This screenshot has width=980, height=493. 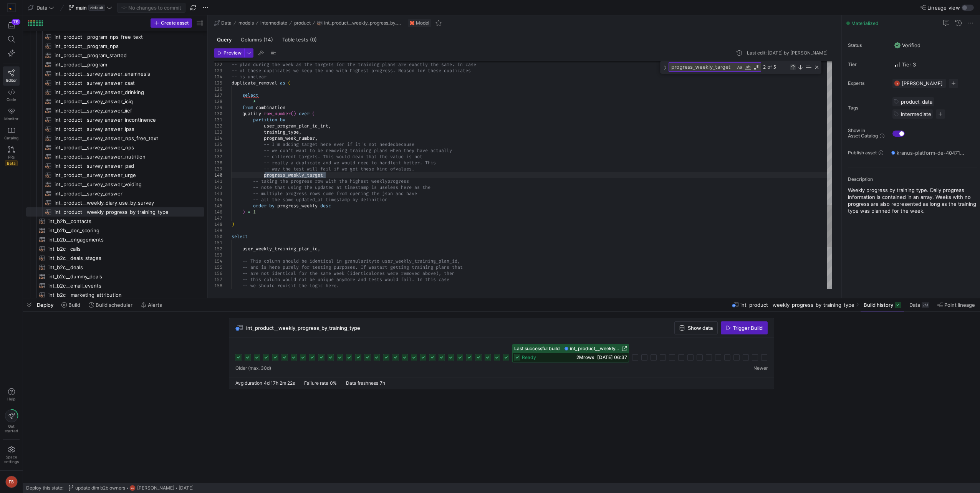 I want to click on span: -- taking the progress row with the highest weekly, so click(x=320, y=181).